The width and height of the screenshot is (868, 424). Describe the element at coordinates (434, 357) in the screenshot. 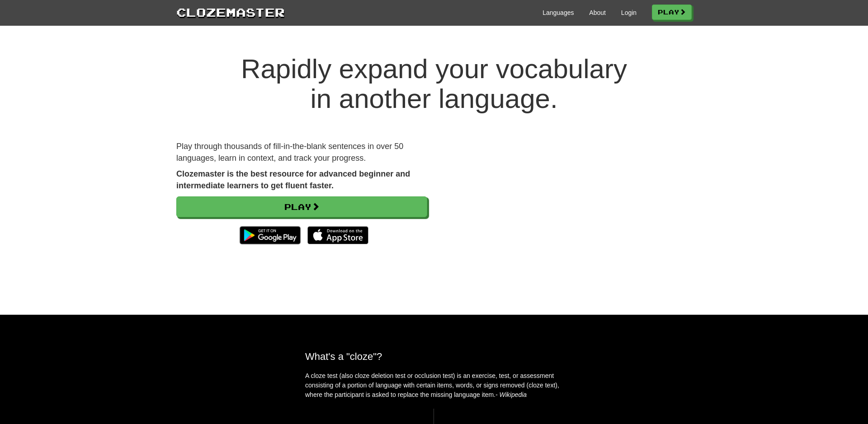

I see `h2: What's a "cloze"?` at that location.